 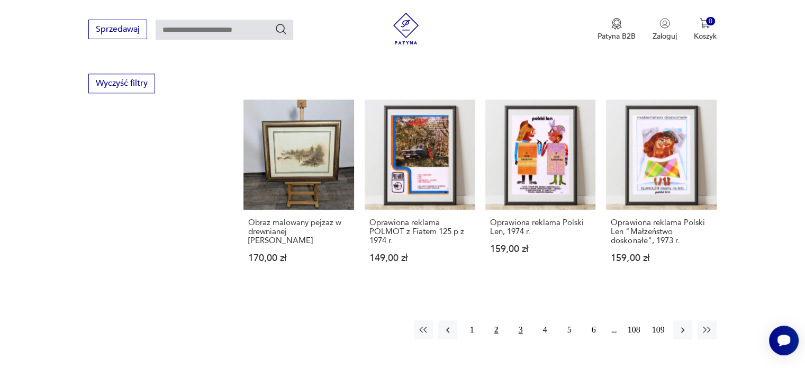 What do you see at coordinates (705, 30) in the screenshot?
I see `button: 0Koszyk` at bounding box center [705, 30].